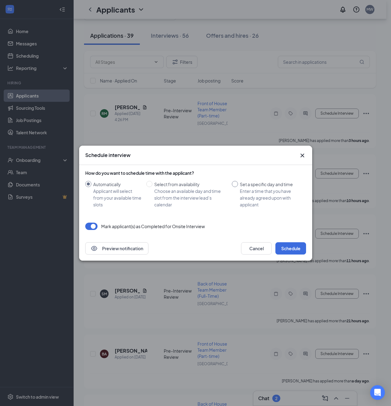 The image size is (391, 406). Describe the element at coordinates (94, 248) in the screenshot. I see `svg: Eye` at that location.